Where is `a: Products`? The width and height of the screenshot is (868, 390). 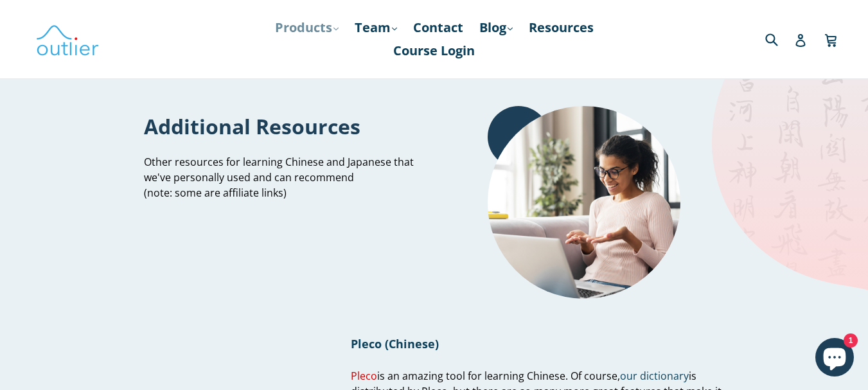
a: Products is located at coordinates (307, 28).